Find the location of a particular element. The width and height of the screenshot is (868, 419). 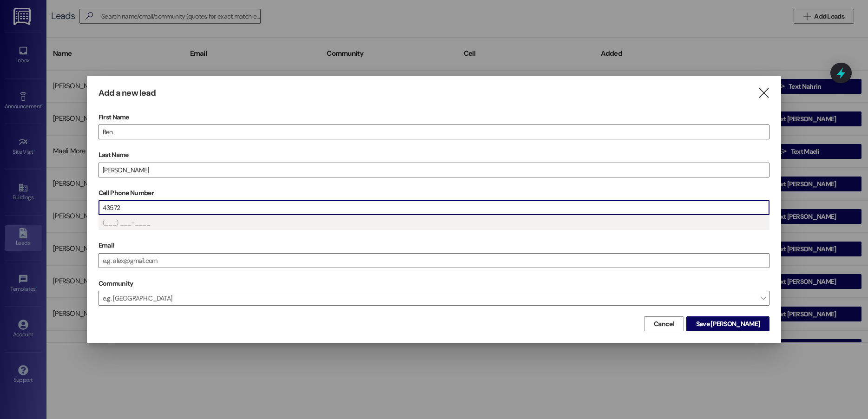

input: e.g. Alex is located at coordinates (434, 132).